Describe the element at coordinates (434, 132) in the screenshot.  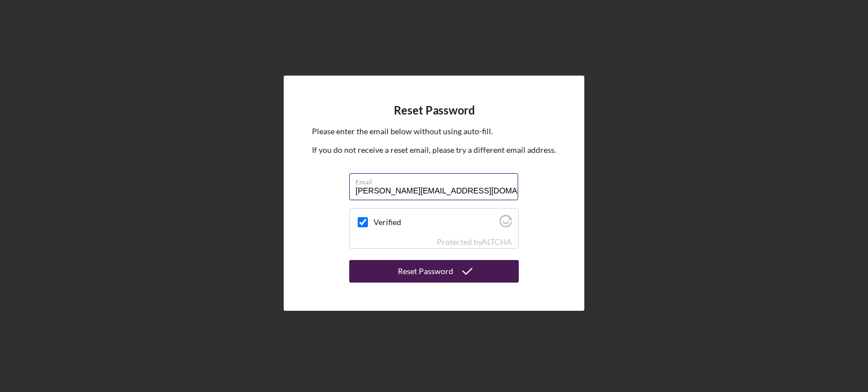
I see `p: Please enter the email below without using auto-fill.` at that location.